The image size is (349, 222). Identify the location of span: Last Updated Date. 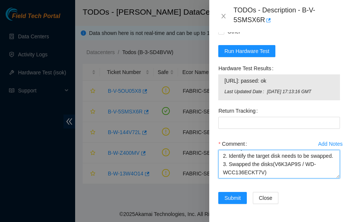
(246, 92).